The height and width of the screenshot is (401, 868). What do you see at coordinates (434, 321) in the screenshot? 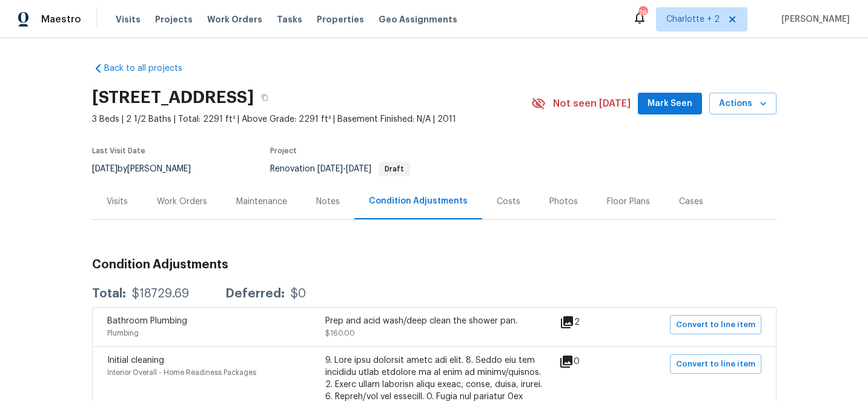
I see `div: Prep and acid wash/deep clean the shower pan.` at bounding box center [434, 321].